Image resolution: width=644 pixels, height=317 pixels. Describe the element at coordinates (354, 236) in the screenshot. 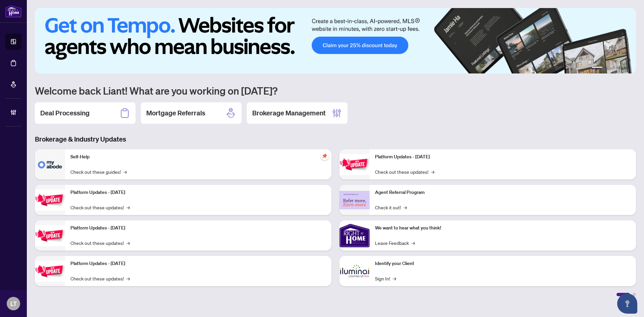

I see `img: We want to hear what you think!` at that location.